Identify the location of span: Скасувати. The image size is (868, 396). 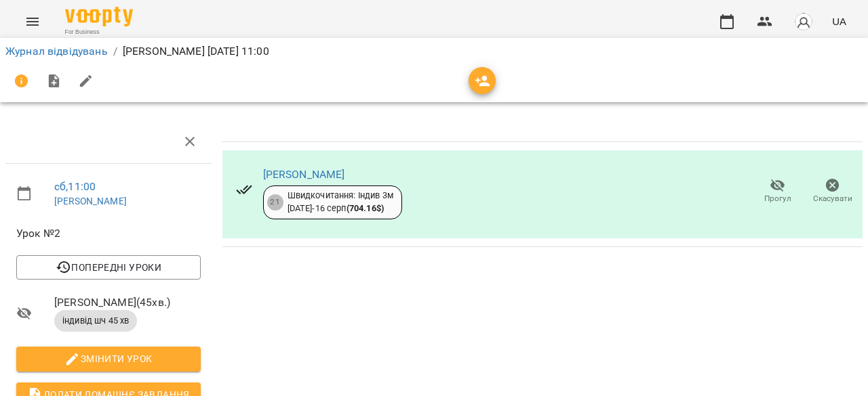
(833, 198).